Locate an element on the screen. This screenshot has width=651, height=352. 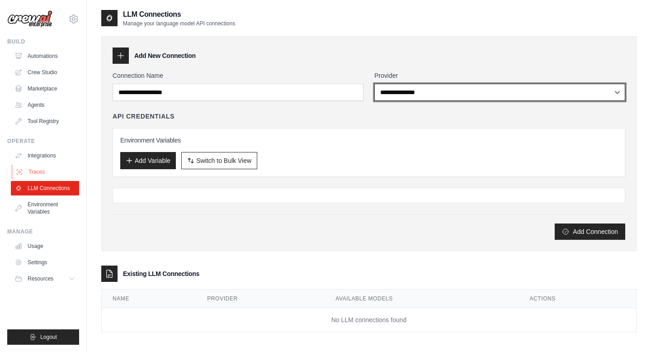
button: Logout is located at coordinates (43, 337).